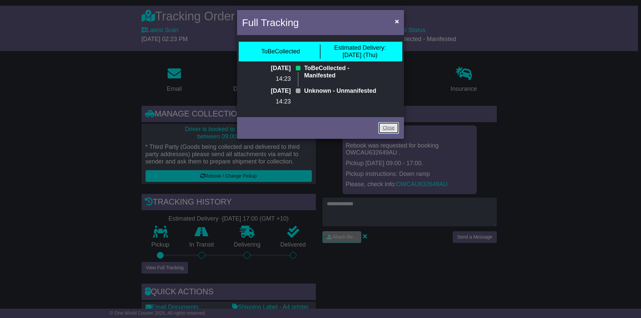 The height and width of the screenshot is (318, 641). Describe the element at coordinates (340, 72) in the screenshot. I see `p: ToBeCollected - Manifested` at that location.